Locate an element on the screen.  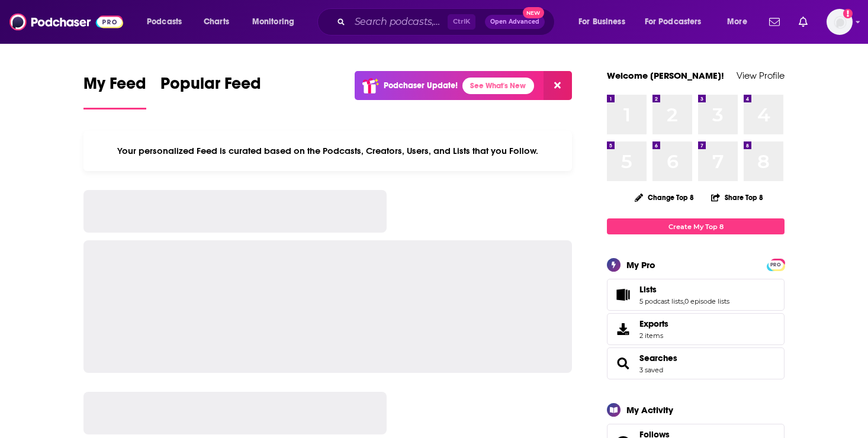
a: 5 podcast lists is located at coordinates (661, 301).